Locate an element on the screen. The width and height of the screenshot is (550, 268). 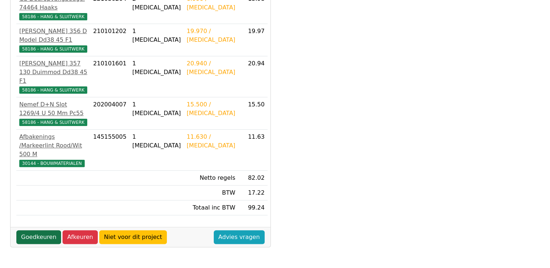
td: Netto regels is located at coordinates (211, 178).